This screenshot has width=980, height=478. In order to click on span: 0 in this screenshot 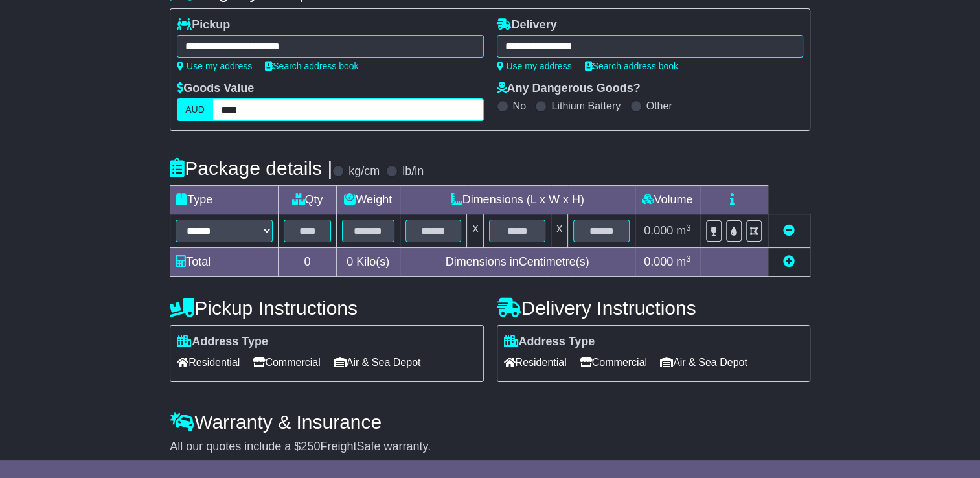, I will do `click(350, 262)`.